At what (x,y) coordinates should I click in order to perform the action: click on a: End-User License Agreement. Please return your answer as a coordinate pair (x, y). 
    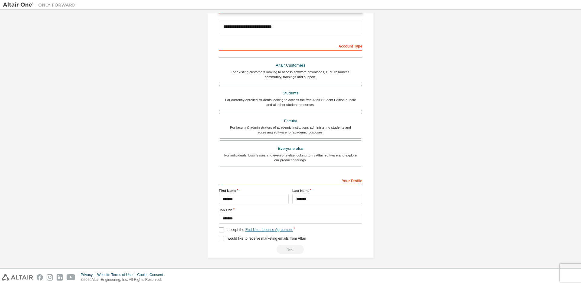
    Looking at the image, I should click on (269, 230).